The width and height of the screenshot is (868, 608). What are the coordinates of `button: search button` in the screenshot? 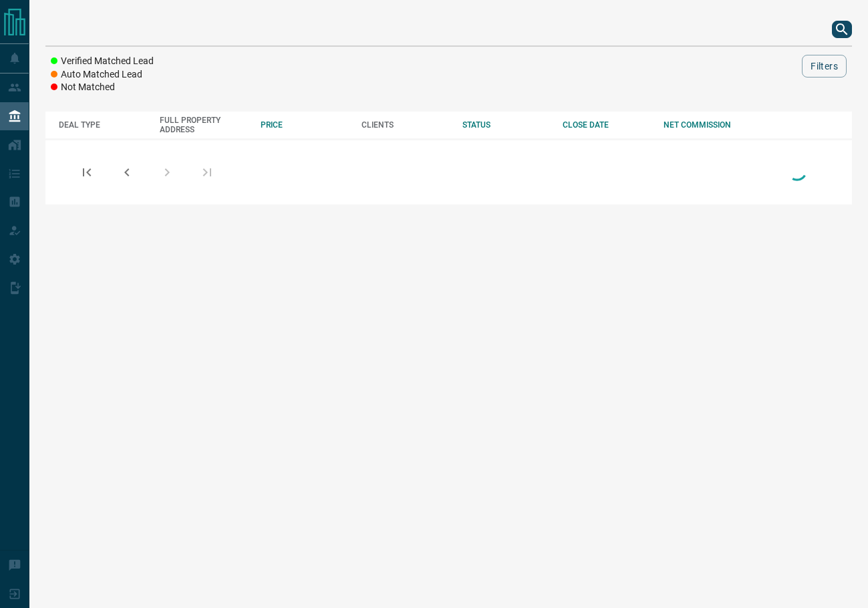 It's located at (842, 29).